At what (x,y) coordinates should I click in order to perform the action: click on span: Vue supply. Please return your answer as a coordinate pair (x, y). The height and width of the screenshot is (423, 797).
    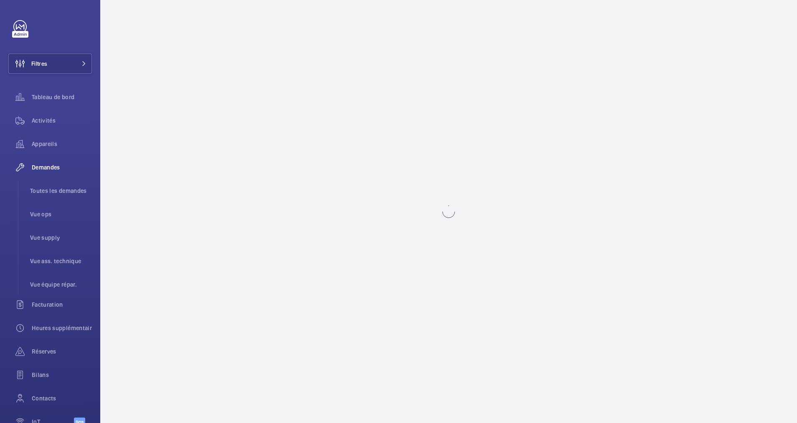
    Looking at the image, I should click on (61, 237).